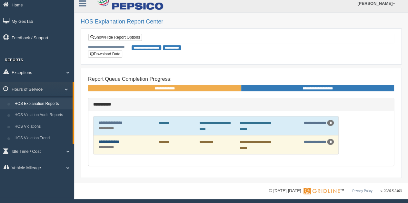  Describe the element at coordinates (42, 139) in the screenshot. I see `a: HOS Violation Trend` at that location.